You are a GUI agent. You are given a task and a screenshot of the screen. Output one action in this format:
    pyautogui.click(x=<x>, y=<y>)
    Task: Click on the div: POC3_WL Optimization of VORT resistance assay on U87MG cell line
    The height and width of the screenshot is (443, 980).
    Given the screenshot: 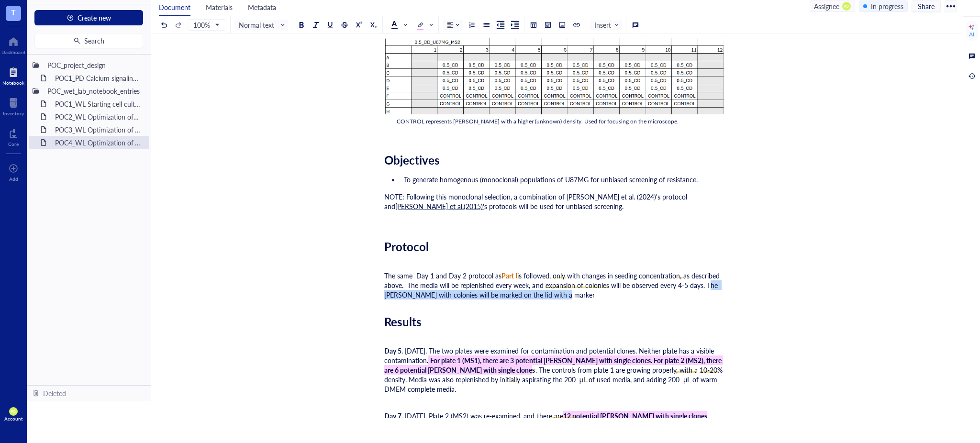 What is the action you would take?
    pyautogui.click(x=98, y=130)
    